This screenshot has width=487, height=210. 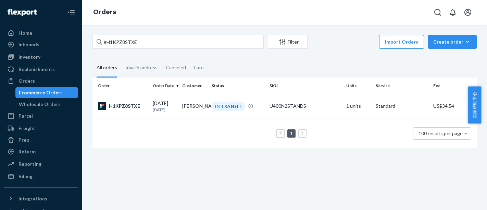 What do you see at coordinates (24, 140) in the screenshot?
I see `div: Prep` at bounding box center [24, 140].